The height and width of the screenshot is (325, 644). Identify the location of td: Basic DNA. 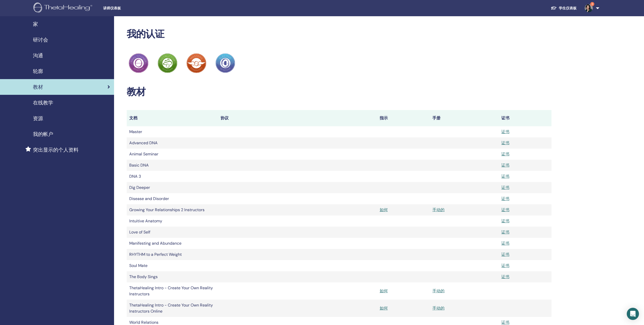
(172, 165).